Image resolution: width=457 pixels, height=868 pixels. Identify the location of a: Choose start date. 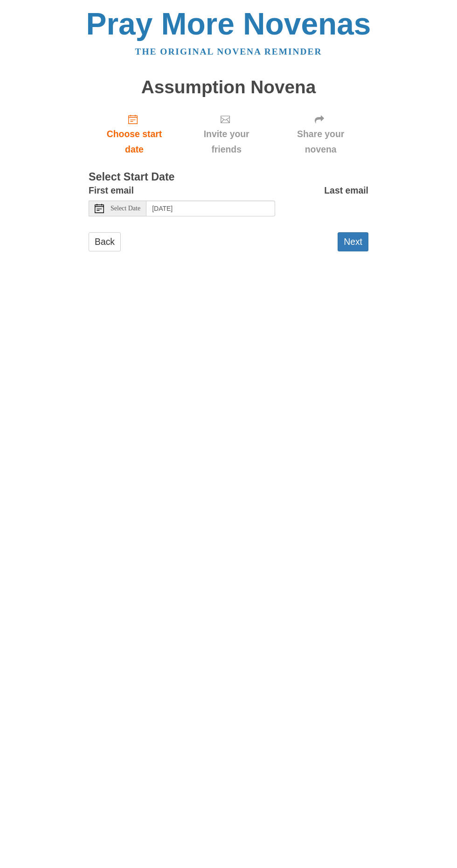
(134, 134).